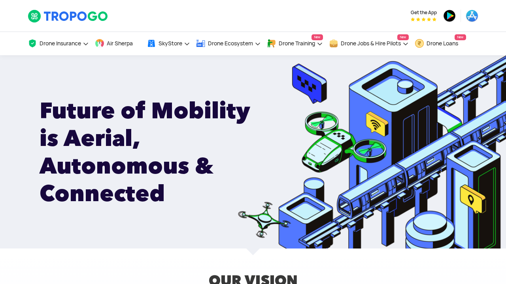  What do you see at coordinates (442, 43) in the screenshot?
I see `span: Drone Loans` at bounding box center [442, 43].